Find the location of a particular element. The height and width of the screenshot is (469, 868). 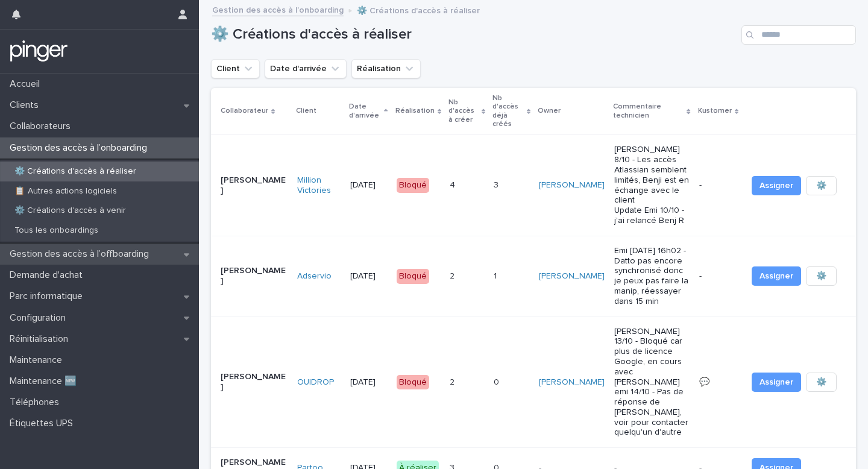

p: Nb d'accès à créer is located at coordinates (463, 111).